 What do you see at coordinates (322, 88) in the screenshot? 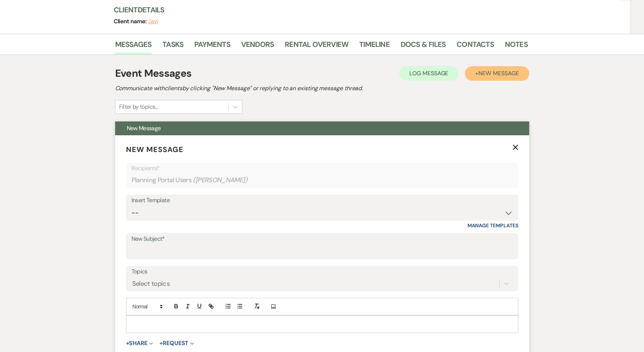
I see `h2: Communicate with clients by clicking "New Message" or replying to an existing message thread.` at bounding box center [322, 88].